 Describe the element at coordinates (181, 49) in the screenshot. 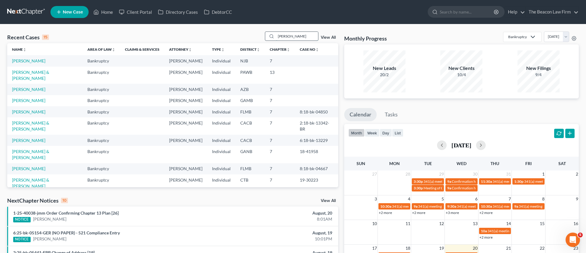

I see `a: Attorneyunfold_more` at that location.